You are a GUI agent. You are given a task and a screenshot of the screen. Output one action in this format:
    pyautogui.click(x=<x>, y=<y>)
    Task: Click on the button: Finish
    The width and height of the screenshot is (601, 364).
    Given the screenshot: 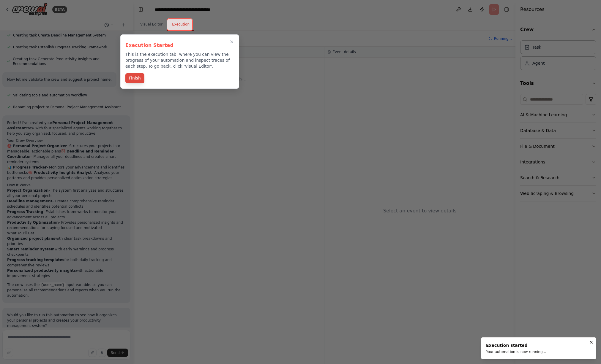 What is the action you would take?
    pyautogui.click(x=135, y=78)
    